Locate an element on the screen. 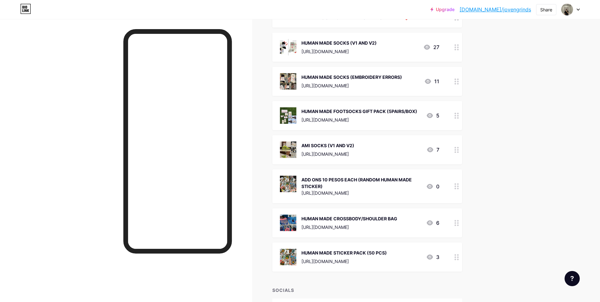  div: SOCIALS is located at coordinates (367, 290).